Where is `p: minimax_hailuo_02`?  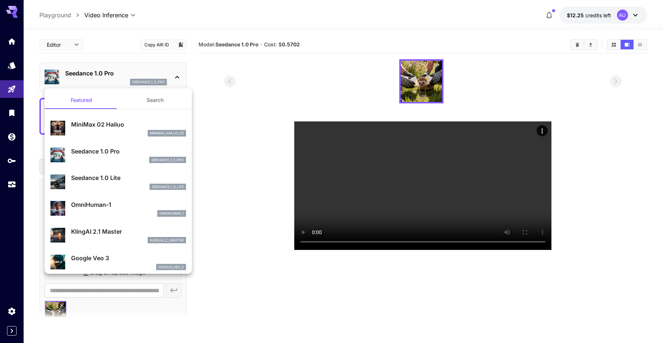
p: minimax_hailuo_02 is located at coordinates (167, 133).